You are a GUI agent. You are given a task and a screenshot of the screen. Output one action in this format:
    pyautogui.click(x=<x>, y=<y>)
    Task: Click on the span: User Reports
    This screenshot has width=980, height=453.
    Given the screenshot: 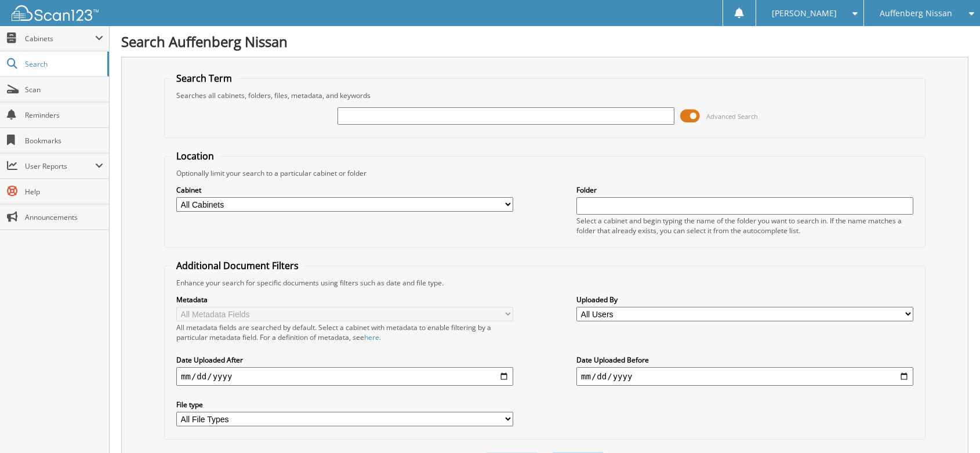 What is the action you would take?
    pyautogui.click(x=59, y=166)
    